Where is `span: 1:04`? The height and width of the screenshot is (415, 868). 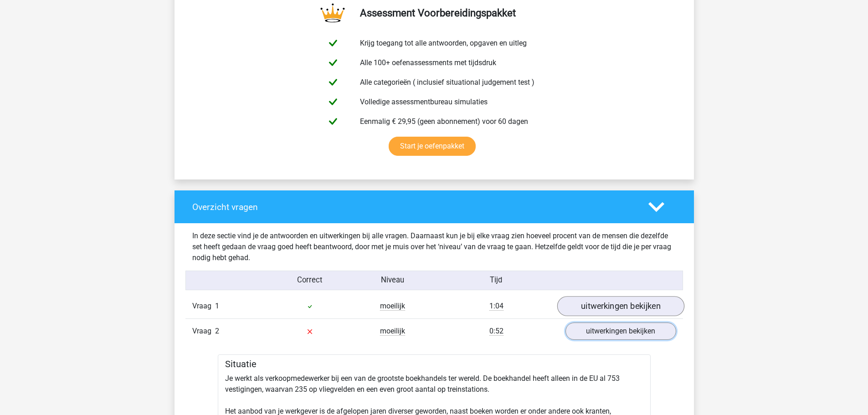
span: 1:04 is located at coordinates (496, 306).